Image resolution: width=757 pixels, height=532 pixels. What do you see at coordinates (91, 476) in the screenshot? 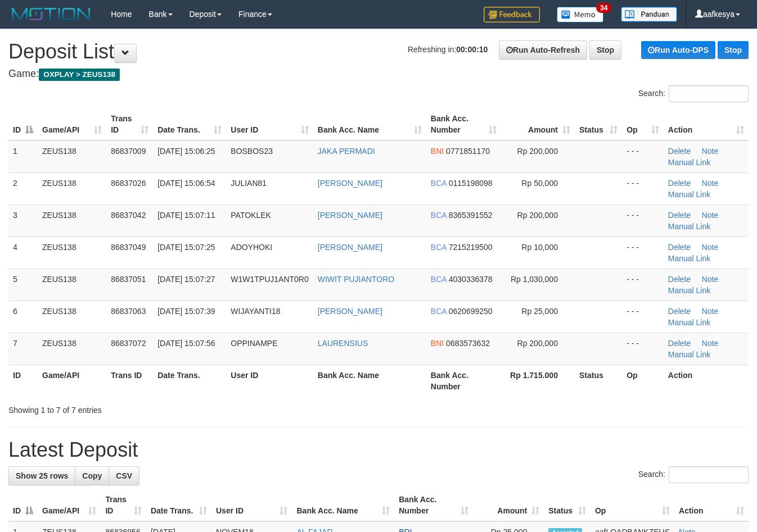
I see `span: Copy` at bounding box center [91, 476].